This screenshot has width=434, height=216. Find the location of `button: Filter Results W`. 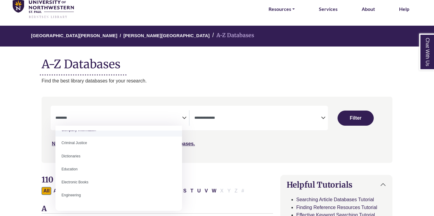

button: Filter Results W is located at coordinates (214, 191).